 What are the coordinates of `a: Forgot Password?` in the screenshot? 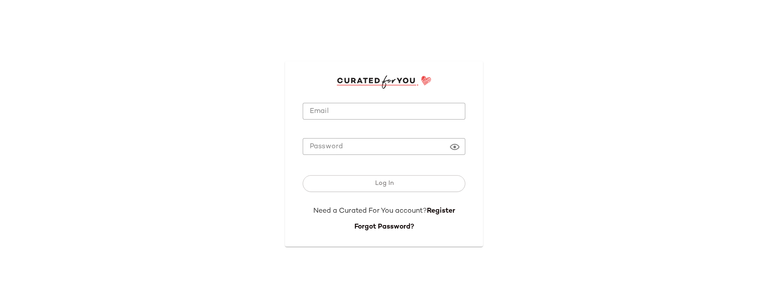 It's located at (384, 227).